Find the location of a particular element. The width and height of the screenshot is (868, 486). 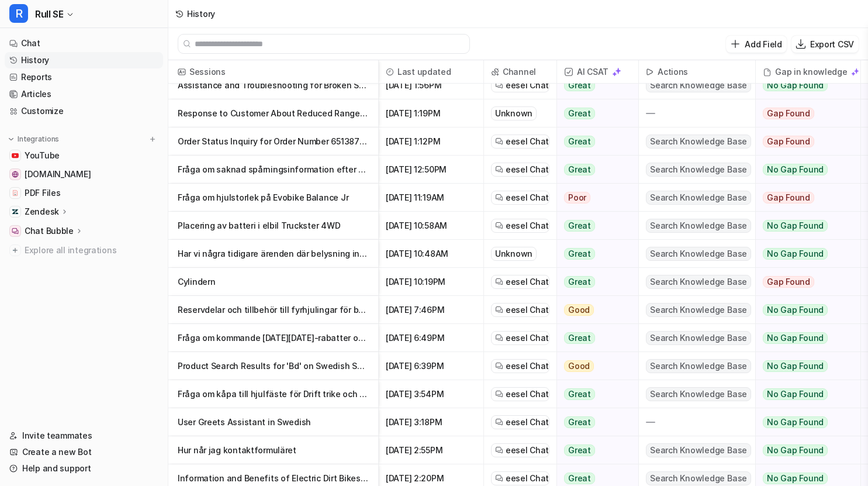

p: Hur når jag kontaktformuläret is located at coordinates (273, 450).